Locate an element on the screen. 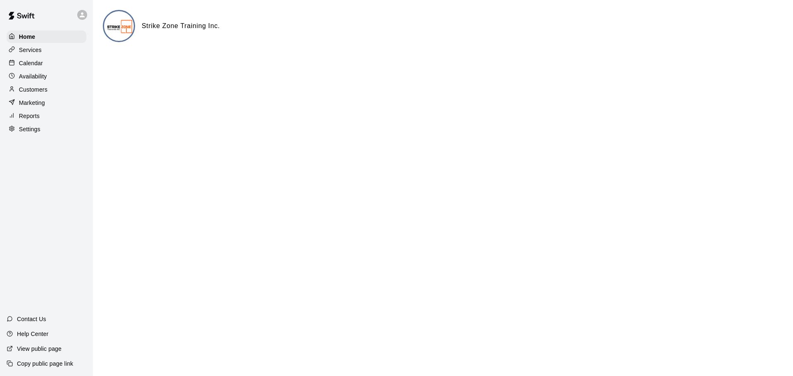  div: Home is located at coordinates (46, 37).